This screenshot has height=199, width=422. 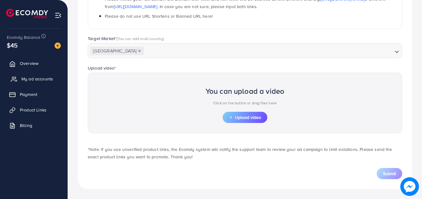 What do you see at coordinates (26, 125) in the screenshot?
I see `span: Billing` at bounding box center [26, 125].